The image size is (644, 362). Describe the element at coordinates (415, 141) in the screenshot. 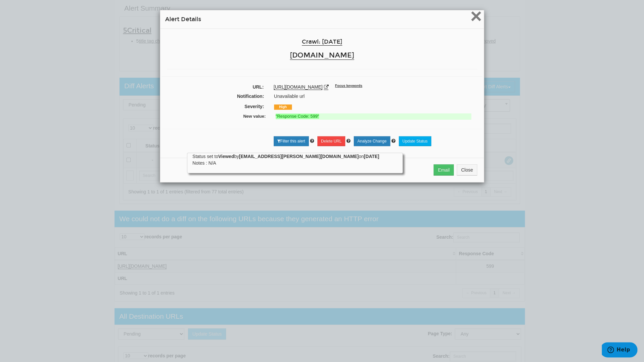

I see `a: Update Status` at that location.